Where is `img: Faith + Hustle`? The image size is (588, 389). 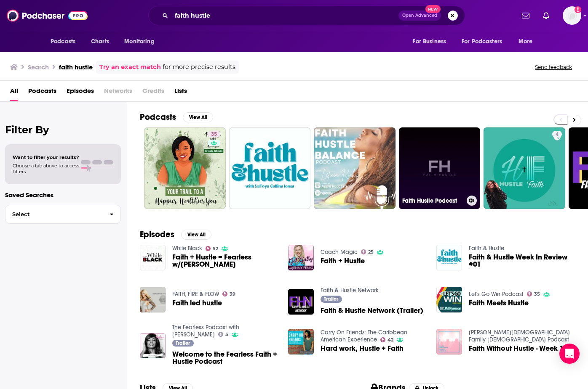
img: Faith + Hustle is located at coordinates (301, 258).